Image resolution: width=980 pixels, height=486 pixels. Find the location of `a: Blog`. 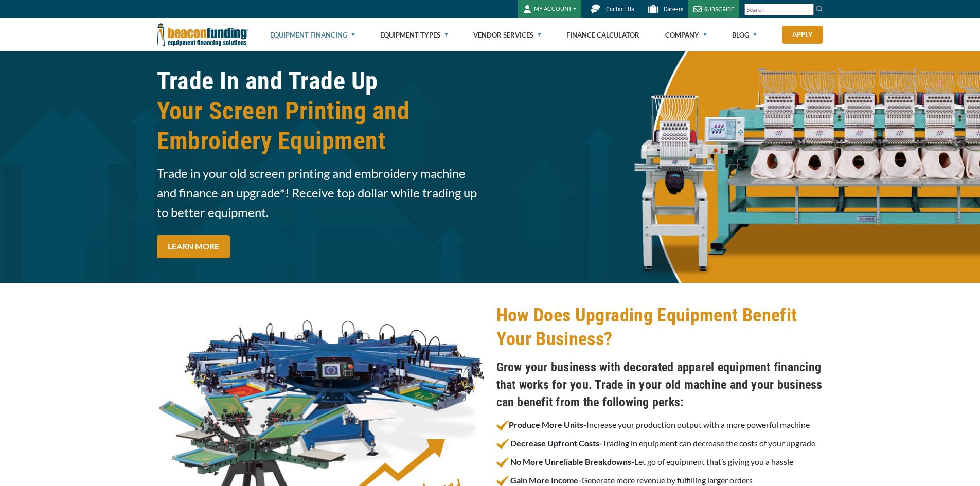

a: Blog is located at coordinates (745, 35).